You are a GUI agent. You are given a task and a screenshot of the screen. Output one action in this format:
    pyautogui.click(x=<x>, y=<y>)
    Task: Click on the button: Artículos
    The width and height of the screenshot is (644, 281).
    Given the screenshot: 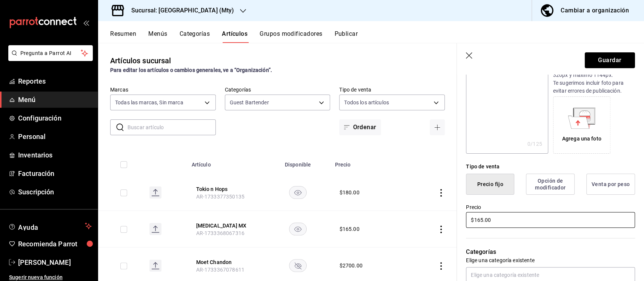 What is the action you would take?
    pyautogui.click(x=235, y=37)
    